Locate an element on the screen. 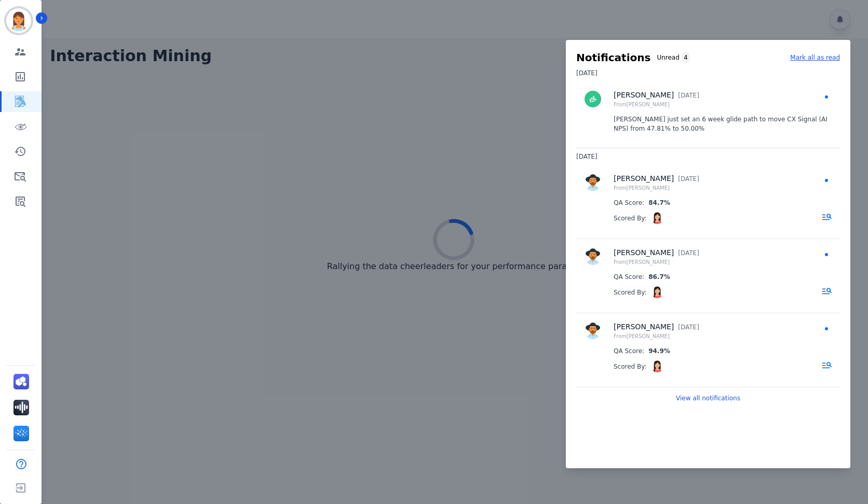  p: Unread is located at coordinates (668, 57).